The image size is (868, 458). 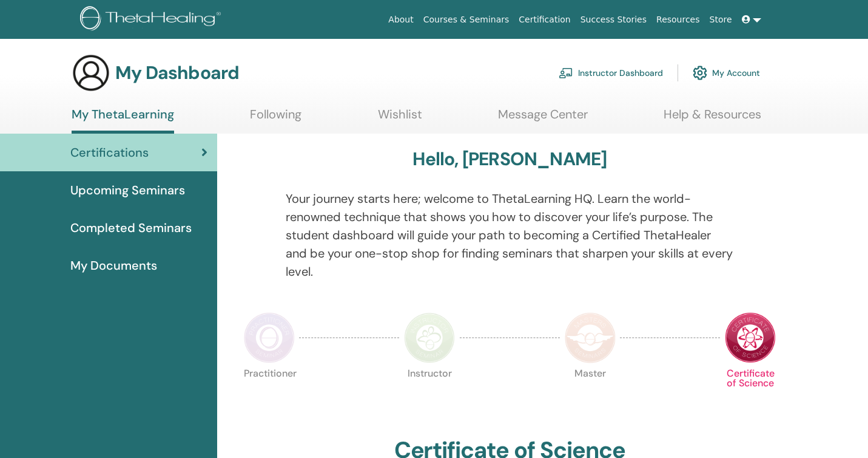 I want to click on a: Store, so click(x=721, y=19).